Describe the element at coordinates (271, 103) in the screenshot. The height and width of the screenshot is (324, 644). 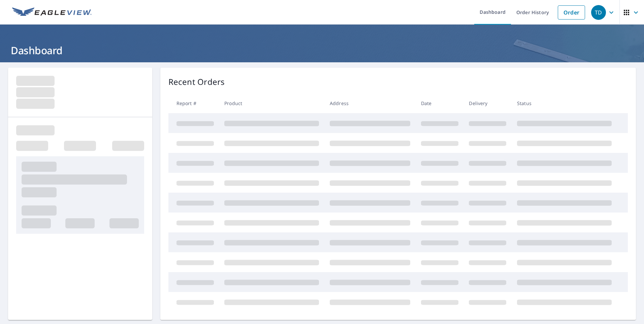
I see `th: Product` at that location.